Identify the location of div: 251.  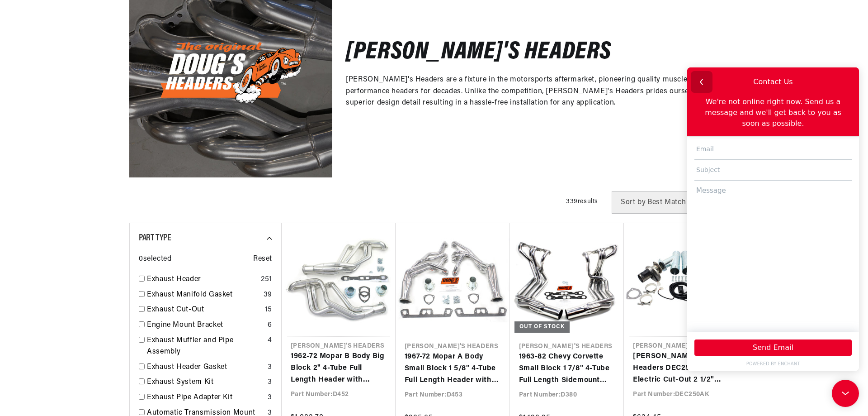
(266, 280).